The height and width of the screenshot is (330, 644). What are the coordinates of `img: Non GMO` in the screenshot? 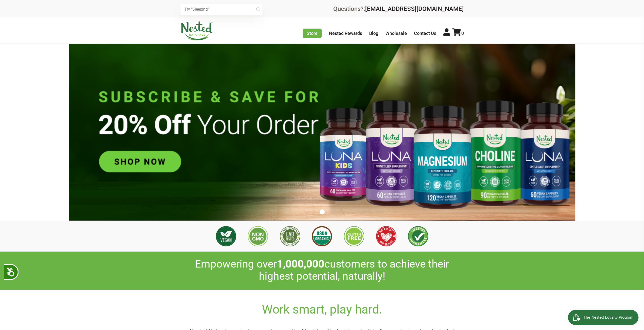 It's located at (258, 236).